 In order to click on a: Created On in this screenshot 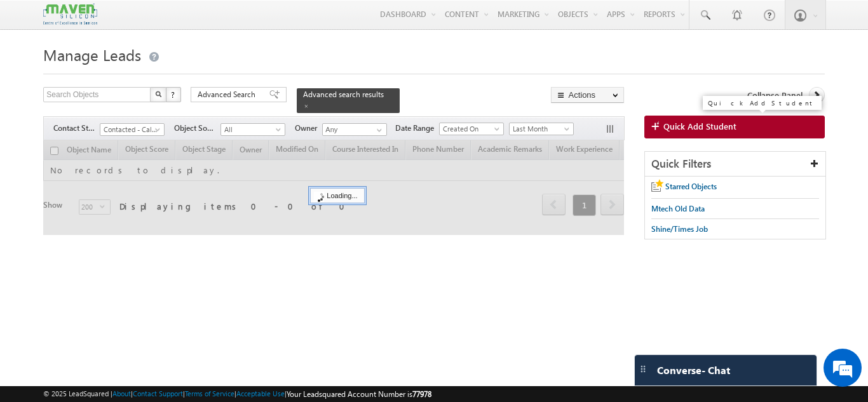, I will do `click(471, 129)`.